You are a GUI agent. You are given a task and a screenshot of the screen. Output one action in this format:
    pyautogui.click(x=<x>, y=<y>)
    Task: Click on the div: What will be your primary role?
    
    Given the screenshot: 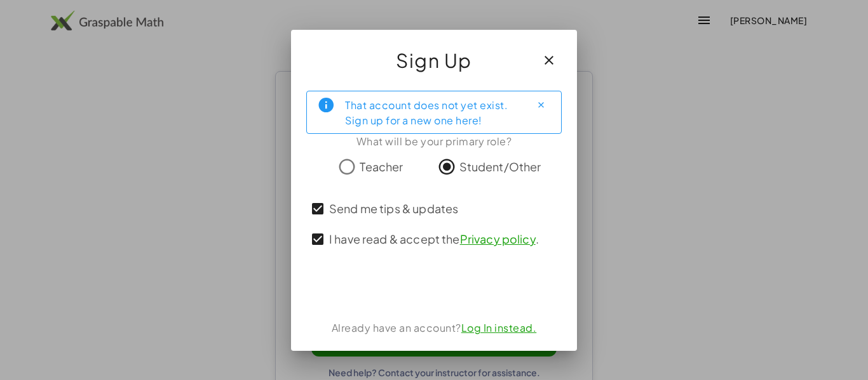 What is the action you would take?
    pyautogui.click(x=434, y=142)
    